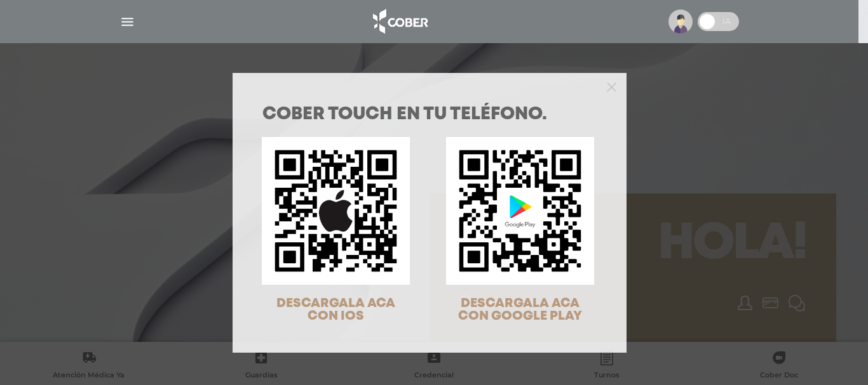  What do you see at coordinates (429, 115) in the screenshot?
I see `h1: COBER TOUCH en tu teléfono.` at bounding box center [429, 115].